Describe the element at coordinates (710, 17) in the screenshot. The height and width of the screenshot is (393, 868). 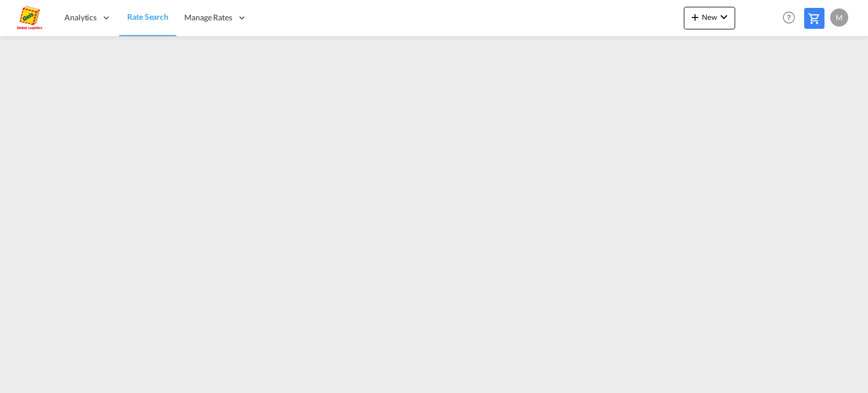
I see `span: New` at that location.